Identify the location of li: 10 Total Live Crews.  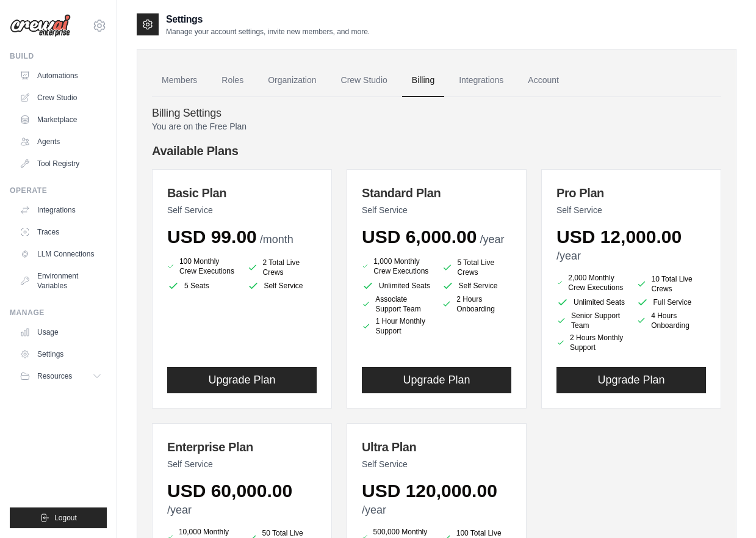
(672, 284).